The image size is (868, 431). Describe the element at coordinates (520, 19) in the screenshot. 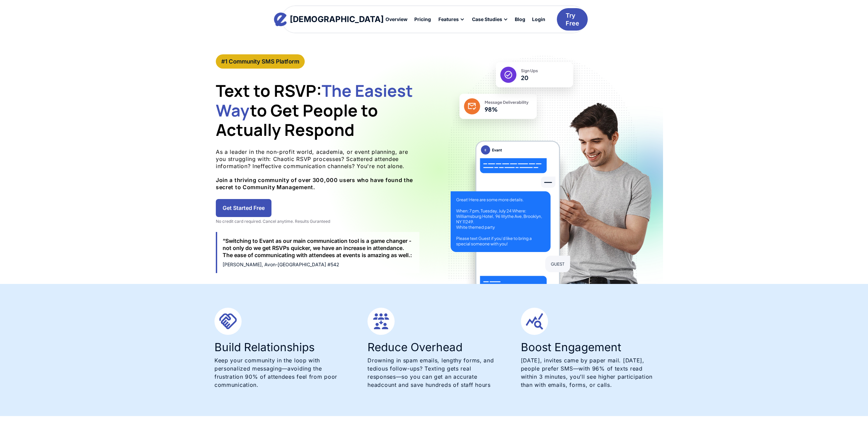

I see `a: Blog` at that location.